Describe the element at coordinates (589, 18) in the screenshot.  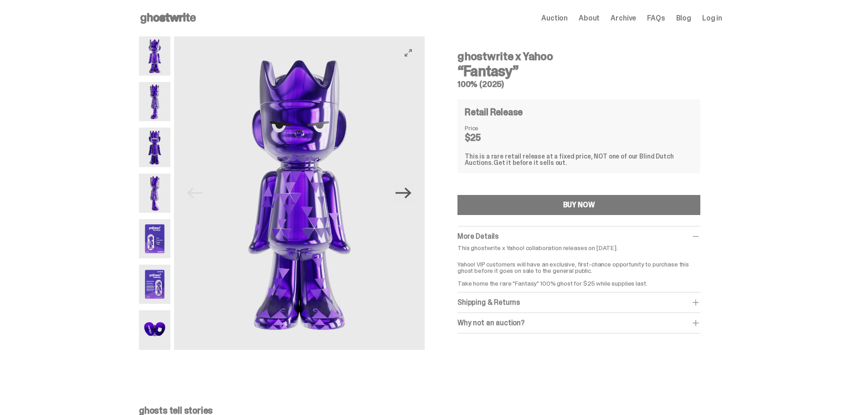
I see `a: About` at that location.